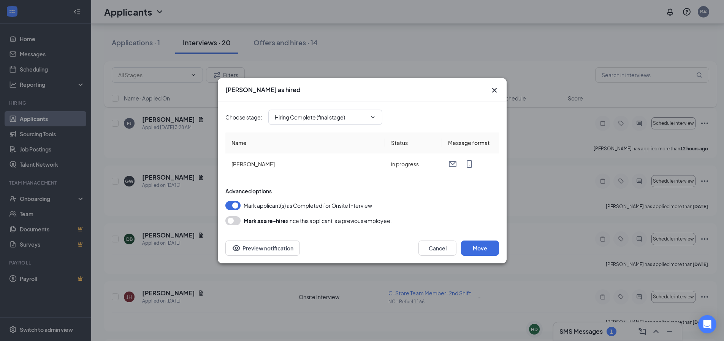  What do you see at coordinates (707, 324) in the screenshot?
I see `div: Open Intercom Messenger` at bounding box center [707, 324].